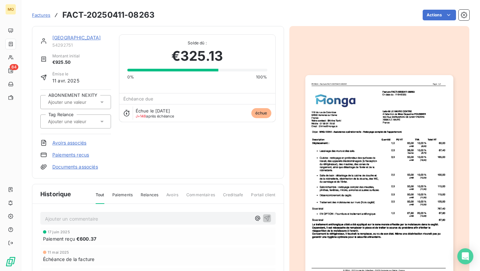 The width and height of the screenshot is (480, 271). Describe the element at coordinates (69, 143) in the screenshot. I see `a: Avoirs associés` at that location.